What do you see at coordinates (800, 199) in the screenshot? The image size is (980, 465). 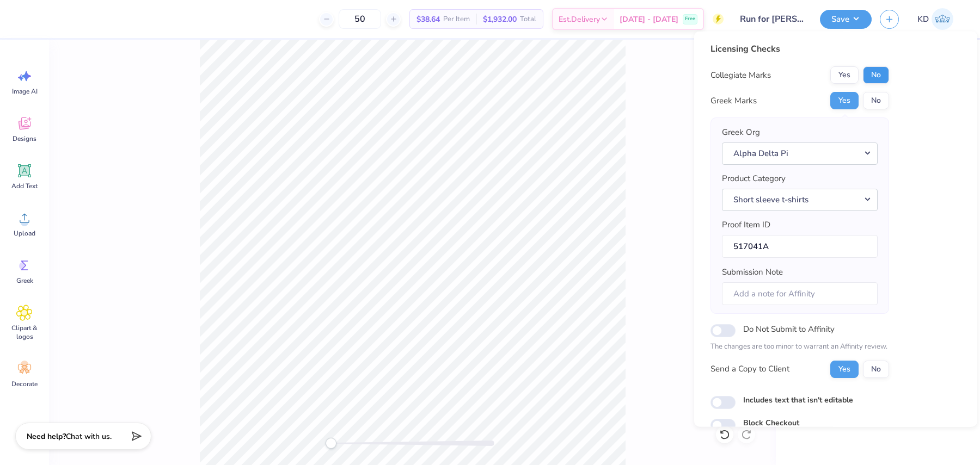 I see `button: Short sleeve t-shirts` at bounding box center [800, 199].